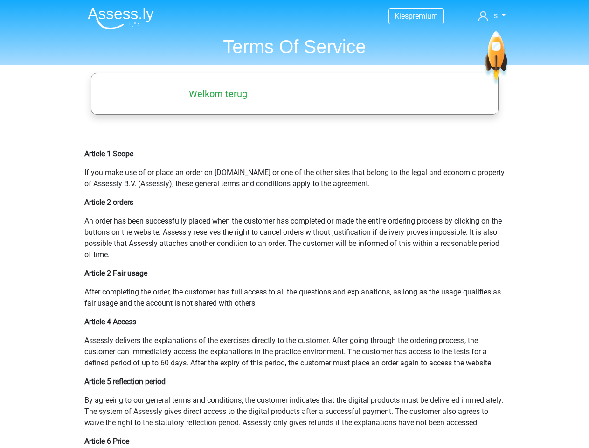 The height and width of the screenshot is (448, 589). Describe the element at coordinates (295, 297) in the screenshot. I see `p: After completing the order, the customer has full access to all the questions and explanations, a...` at that location.